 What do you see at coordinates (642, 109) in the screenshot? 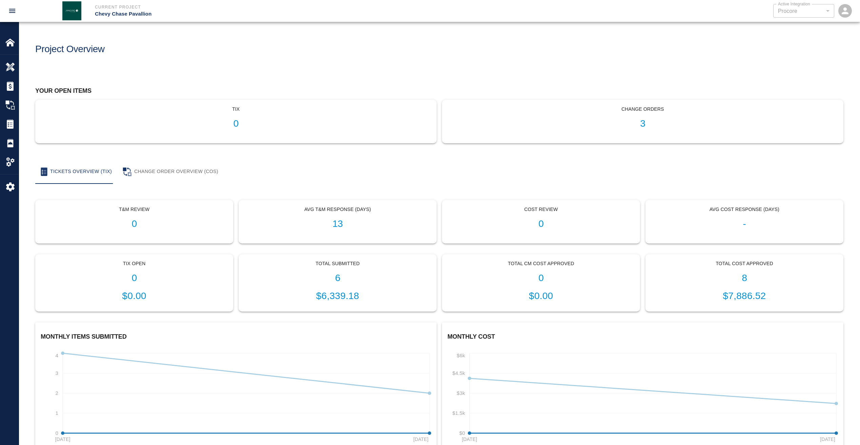
I see `p: Change Orders` at bounding box center [642, 109].